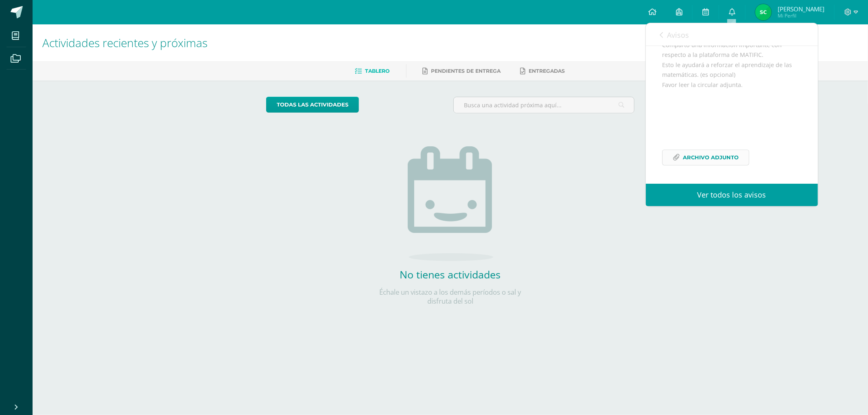 The height and width of the screenshot is (415, 868). Describe the element at coordinates (678, 35) in the screenshot. I see `span: Avisos` at that location.